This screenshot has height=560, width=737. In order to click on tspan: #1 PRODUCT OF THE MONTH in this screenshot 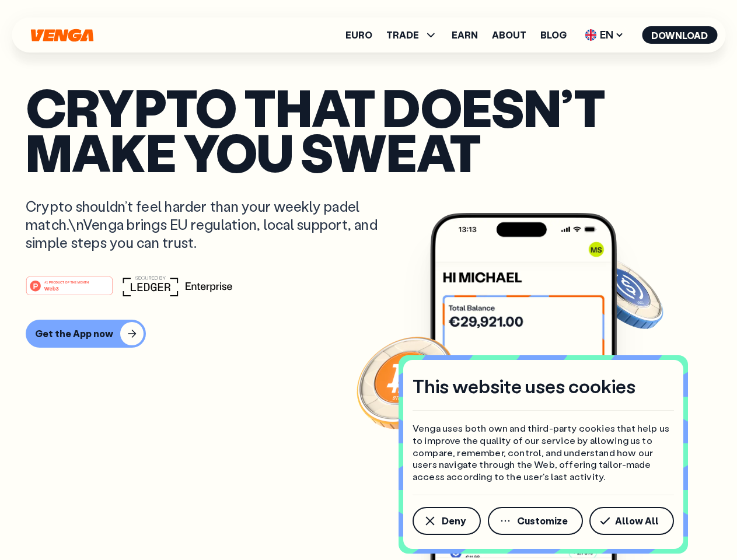, I will do `click(66, 282)`.